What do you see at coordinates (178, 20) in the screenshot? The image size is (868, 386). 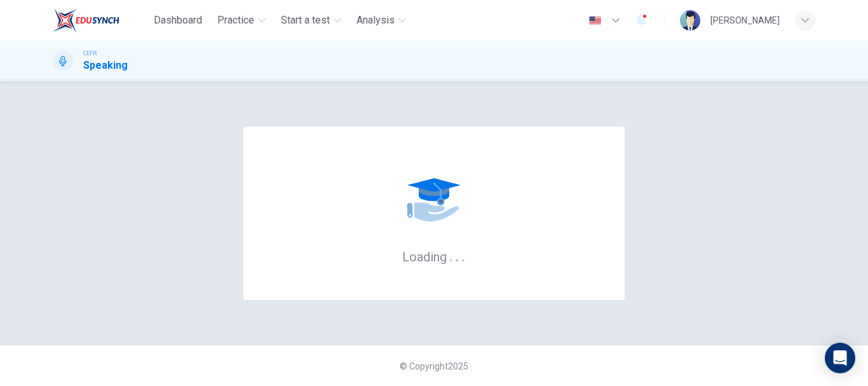 I see `a: Dashboard` at bounding box center [178, 20].